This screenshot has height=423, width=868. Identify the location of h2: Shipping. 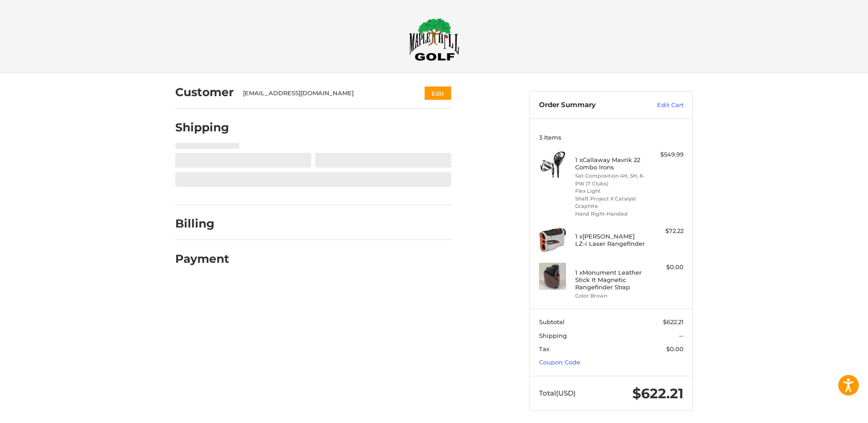
(202, 127).